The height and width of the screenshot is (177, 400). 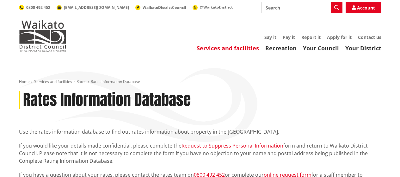 What do you see at coordinates (363, 8) in the screenshot?
I see `a: Account` at bounding box center [363, 8].